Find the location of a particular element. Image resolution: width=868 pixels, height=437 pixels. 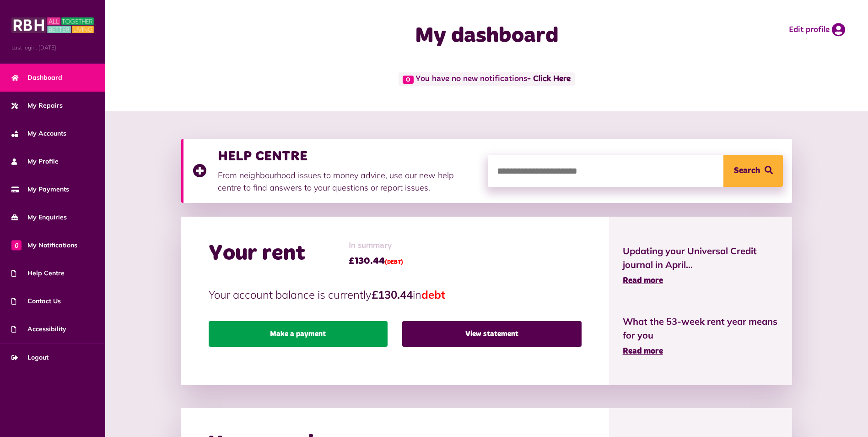

p: Your account balance is currently in is located at coordinates (395, 295).